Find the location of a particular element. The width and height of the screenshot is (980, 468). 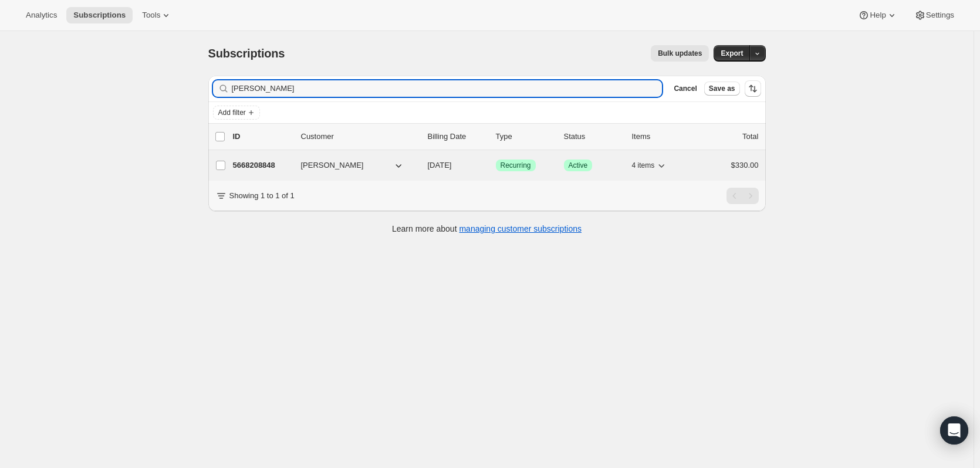

span: Help is located at coordinates (877, 15).